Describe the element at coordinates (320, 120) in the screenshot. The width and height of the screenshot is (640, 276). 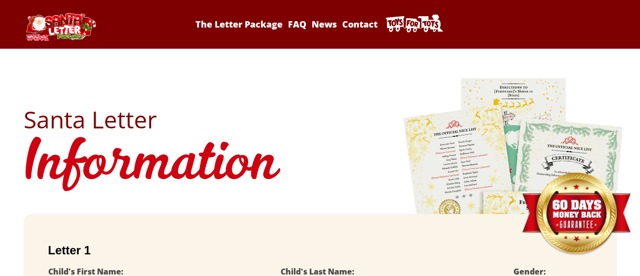
I see `h2: Santa Letter` at that location.